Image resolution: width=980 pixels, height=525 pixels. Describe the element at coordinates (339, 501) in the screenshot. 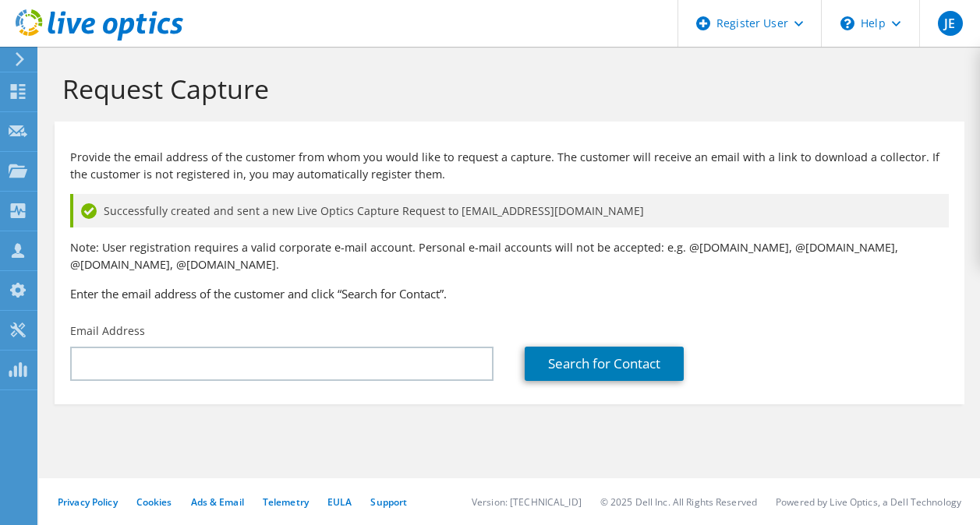

I see `a: EULA` at that location.